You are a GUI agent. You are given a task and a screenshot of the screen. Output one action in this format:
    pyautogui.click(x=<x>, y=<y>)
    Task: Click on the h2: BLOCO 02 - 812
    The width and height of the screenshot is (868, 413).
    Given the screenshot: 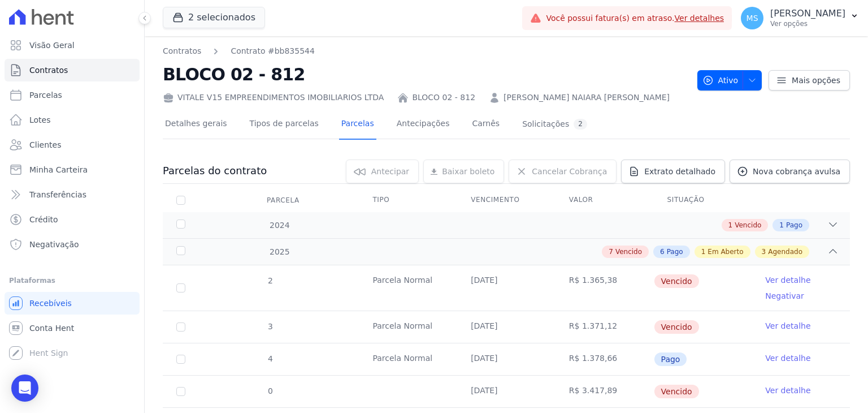 What is the action you would take?
    pyautogui.click(x=425, y=74)
    